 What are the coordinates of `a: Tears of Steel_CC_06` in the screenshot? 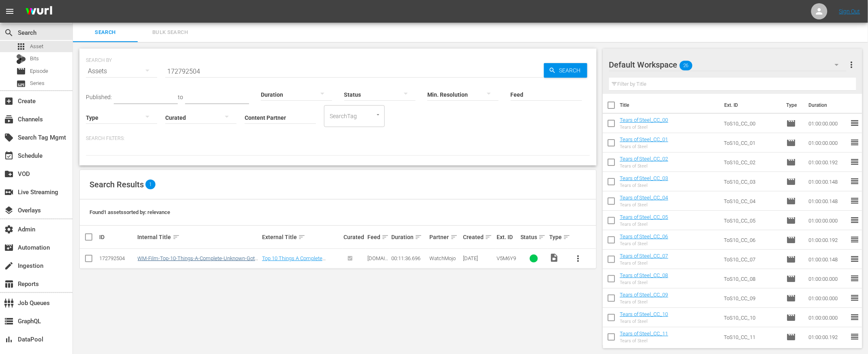 It's located at (644, 236).